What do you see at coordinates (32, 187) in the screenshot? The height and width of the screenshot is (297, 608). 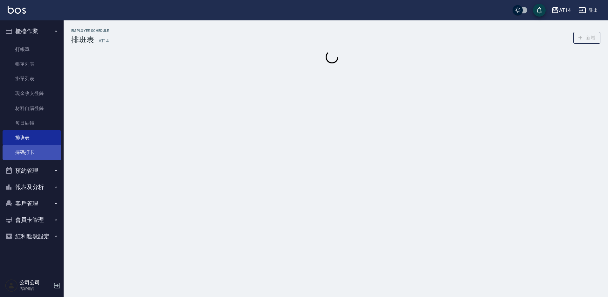 I see `button: 報表及分析` at bounding box center [32, 187].